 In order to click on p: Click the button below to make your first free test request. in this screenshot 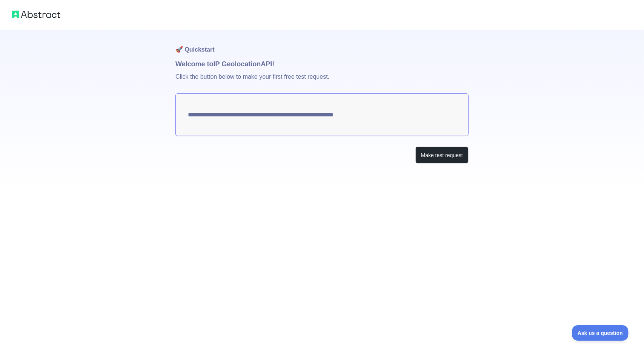, I will do `click(322, 82)`.